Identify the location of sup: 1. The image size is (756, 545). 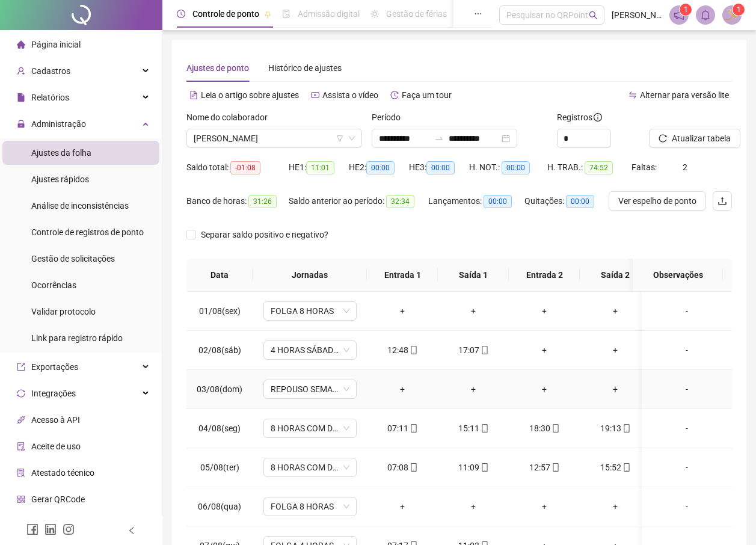
(685, 10).